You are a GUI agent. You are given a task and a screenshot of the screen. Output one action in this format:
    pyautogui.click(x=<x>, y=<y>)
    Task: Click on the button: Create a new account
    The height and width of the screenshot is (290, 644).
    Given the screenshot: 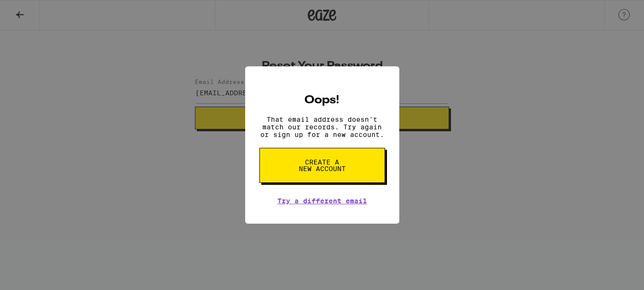 What is the action you would take?
    pyautogui.click(x=322, y=165)
    